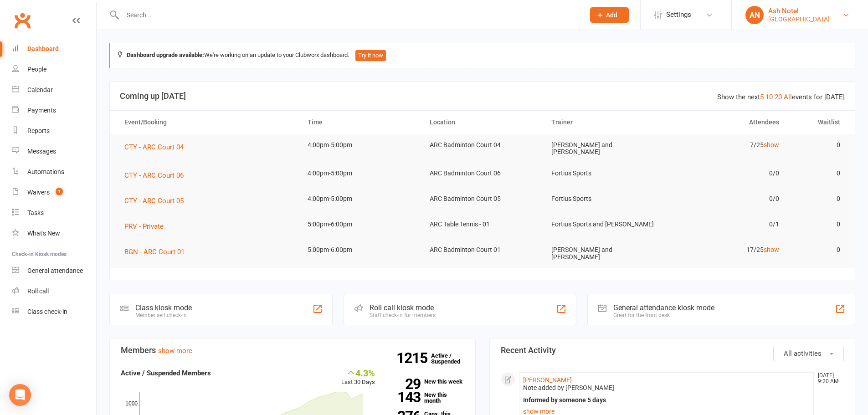 This screenshot has width=868, height=415. I want to click on td: 0/1, so click(726, 224).